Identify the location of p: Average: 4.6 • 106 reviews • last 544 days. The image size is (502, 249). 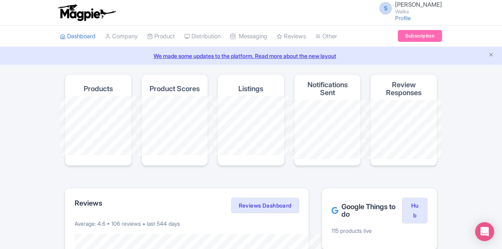
(187, 223).